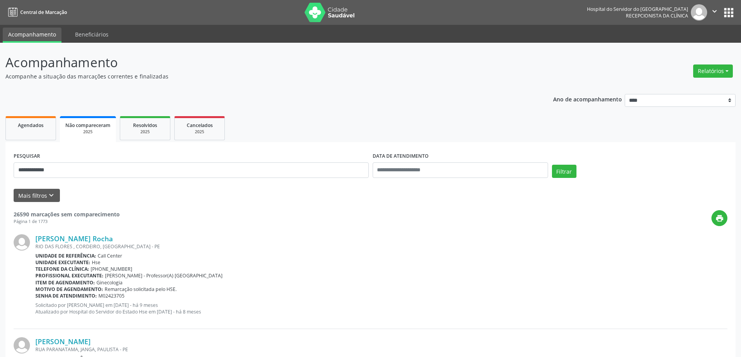 This screenshot has width=741, height=357. What do you see at coordinates (65, 283) in the screenshot?
I see `b: Item de agendamento:` at bounding box center [65, 283].